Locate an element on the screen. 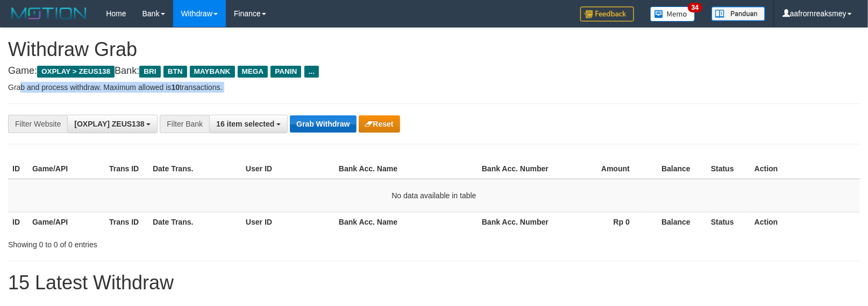 This screenshot has width=868, height=306. p: Grab and process withdraw. Maximum allowed is transactions. is located at coordinates (434, 87).